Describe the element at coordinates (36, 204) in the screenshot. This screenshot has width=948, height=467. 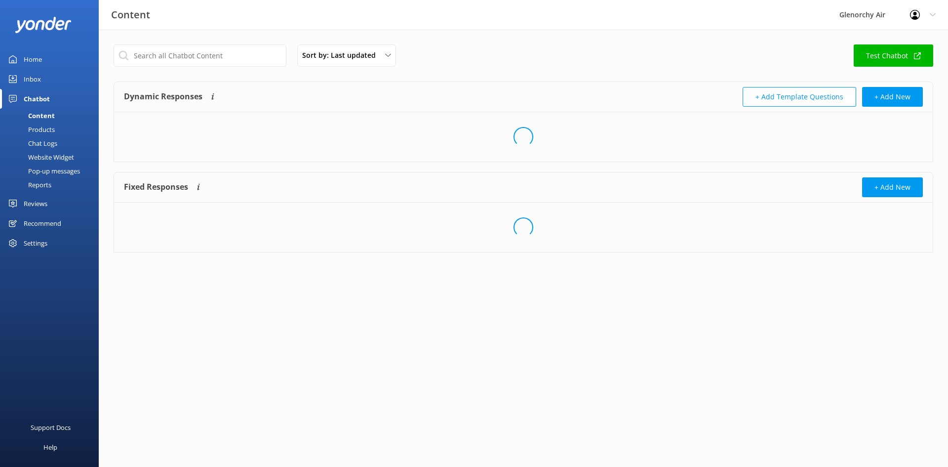
I see `div: Reviews` at that location.